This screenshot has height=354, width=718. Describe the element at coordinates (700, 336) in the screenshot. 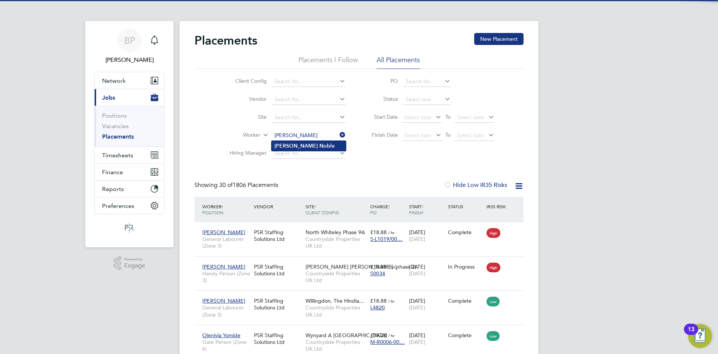

I see `button: Open Resource Center, 13 new notifications` at that location.